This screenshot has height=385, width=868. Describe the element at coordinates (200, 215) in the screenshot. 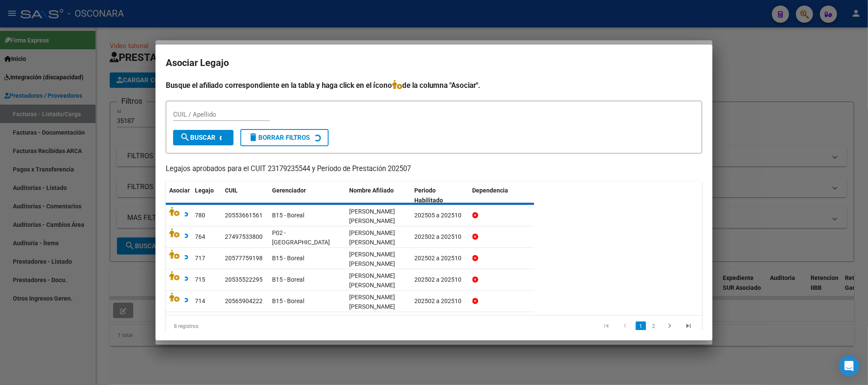

I see `span: 780` at that location.